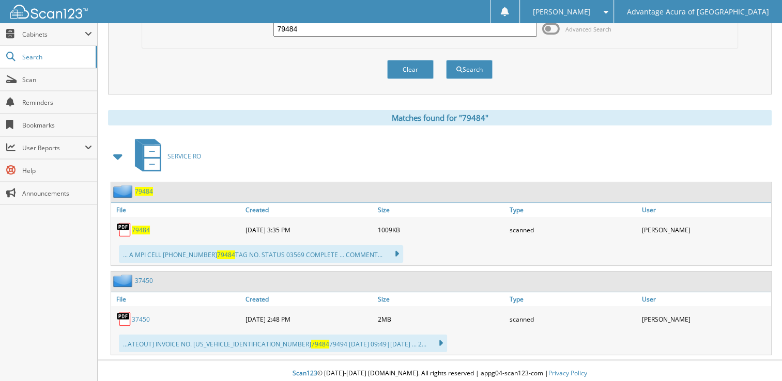 The height and width of the screenshot is (381, 782). Describe the element at coordinates (57, 125) in the screenshot. I see `span: Bookmarks` at that location.